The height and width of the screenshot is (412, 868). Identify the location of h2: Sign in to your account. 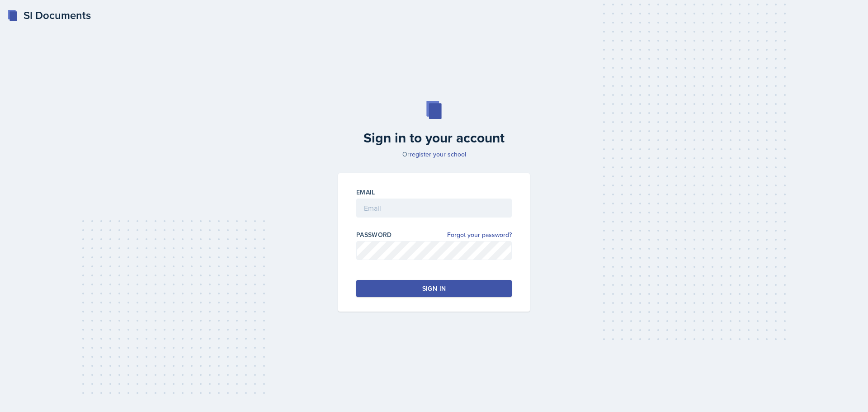
(434, 138).